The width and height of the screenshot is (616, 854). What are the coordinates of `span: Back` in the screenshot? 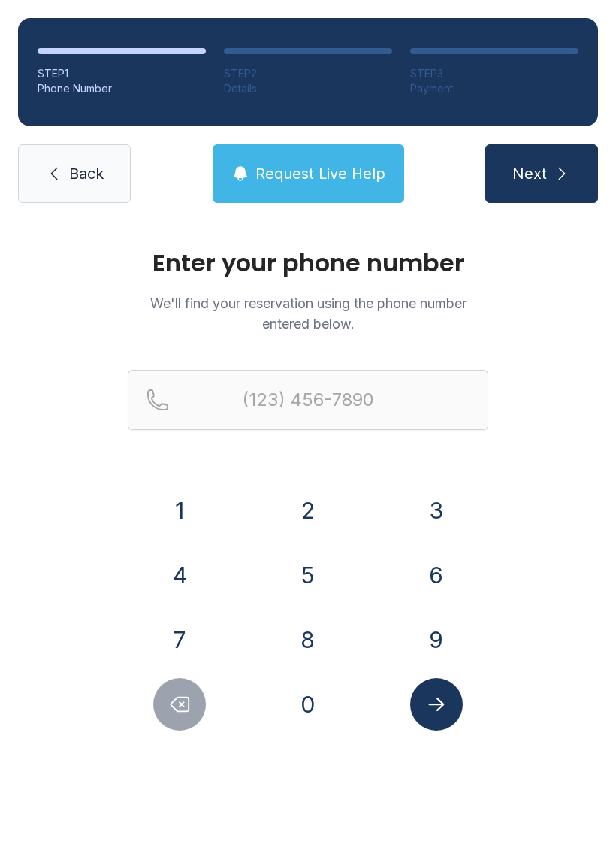 It's located at (86, 173).